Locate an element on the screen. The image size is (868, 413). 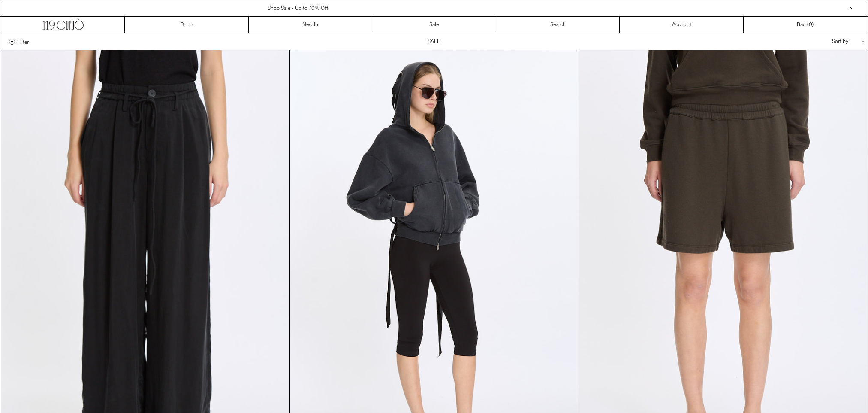
span: Filter is located at coordinates (23, 41).